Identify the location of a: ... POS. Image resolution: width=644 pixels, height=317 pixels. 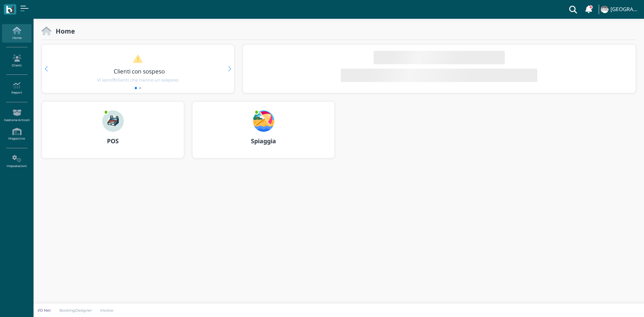
(113, 134).